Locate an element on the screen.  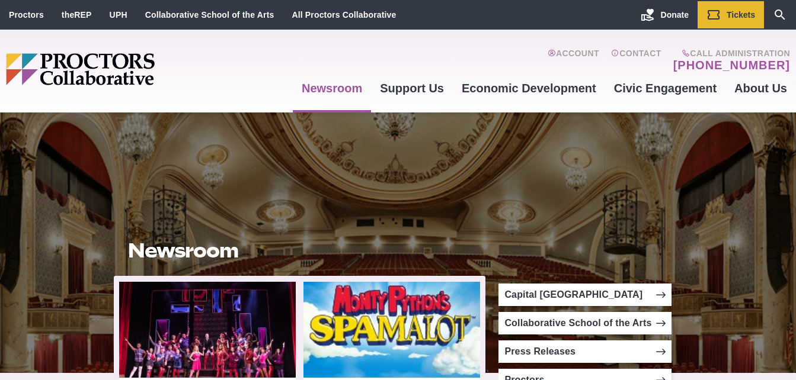
a: Economic Development is located at coordinates (529, 88).